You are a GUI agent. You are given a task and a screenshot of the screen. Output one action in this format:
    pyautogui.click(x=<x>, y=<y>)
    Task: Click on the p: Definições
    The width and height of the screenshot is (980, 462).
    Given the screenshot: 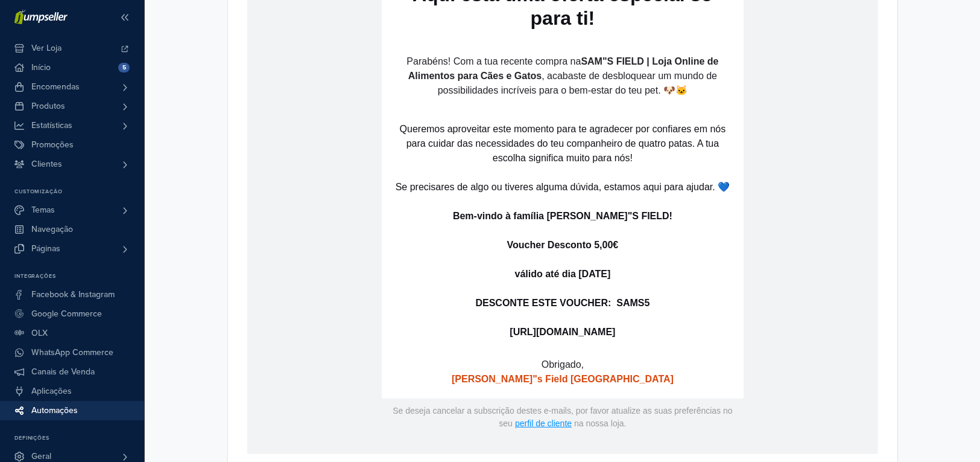 What is the action you would take?
    pyautogui.click(x=79, y=438)
    